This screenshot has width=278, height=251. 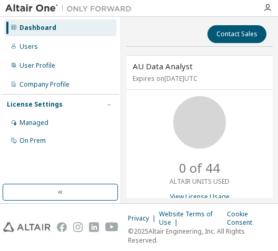 What do you see at coordinates (28, 47) in the screenshot?
I see `div: Users` at bounding box center [28, 47].